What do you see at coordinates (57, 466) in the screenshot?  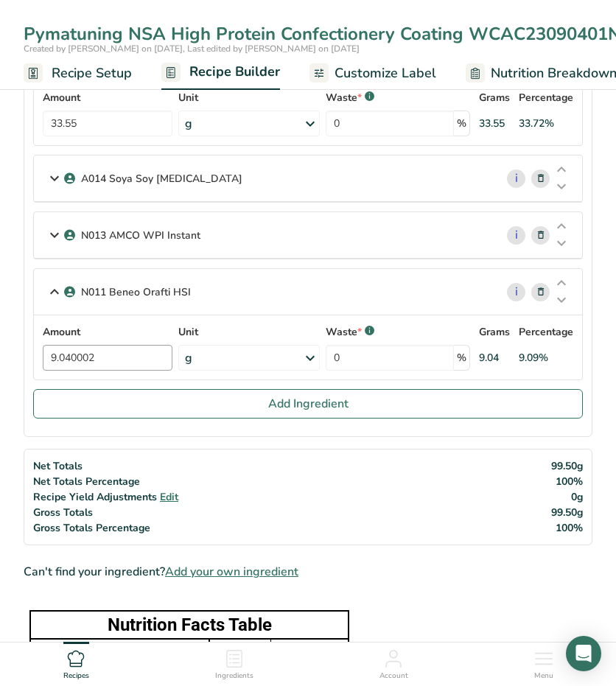 I see `span: Net Totals` at bounding box center [57, 466].